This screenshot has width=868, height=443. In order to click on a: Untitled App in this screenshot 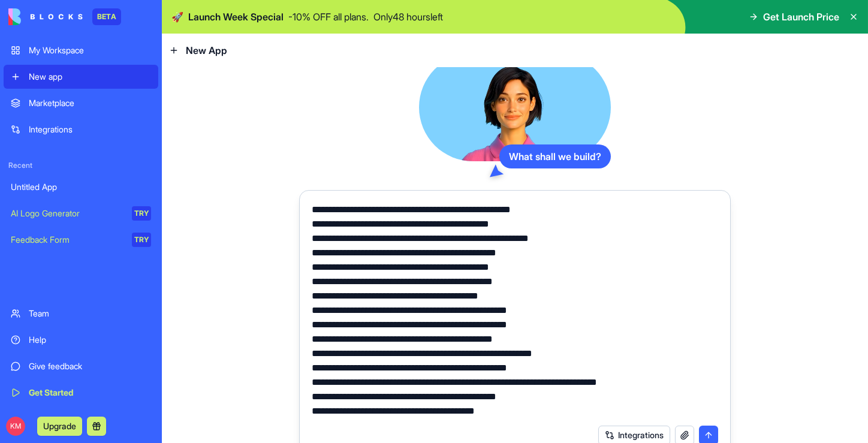, I will do `click(81, 187)`.